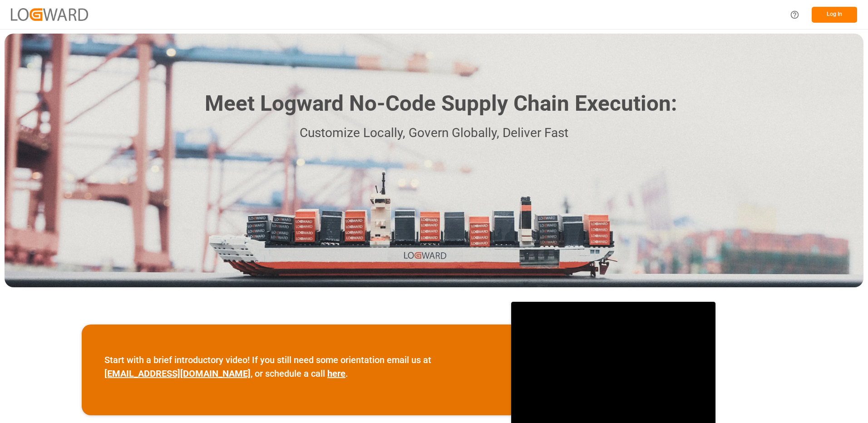 The image size is (868, 423). What do you see at coordinates (434, 133) in the screenshot?
I see `p: Customize Locally, Govern Globally, Deliver Fast` at bounding box center [434, 133].